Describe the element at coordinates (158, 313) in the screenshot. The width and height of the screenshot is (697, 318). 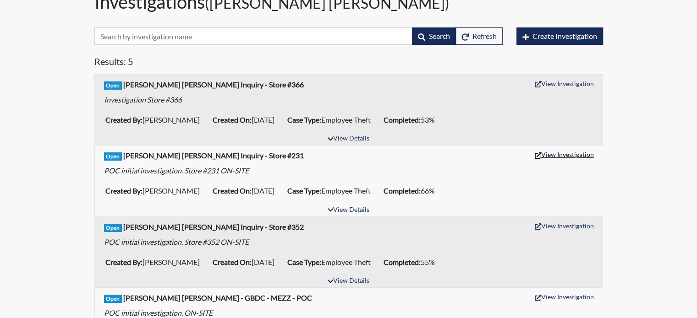
I see `em: POC initial investigation. ON-SITE` at that location.